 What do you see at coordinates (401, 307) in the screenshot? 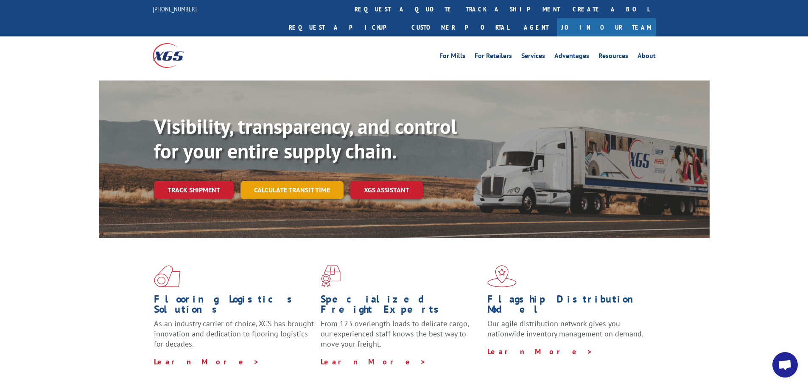
I see `h1: Specialized Freight Experts` at bounding box center [401, 307].